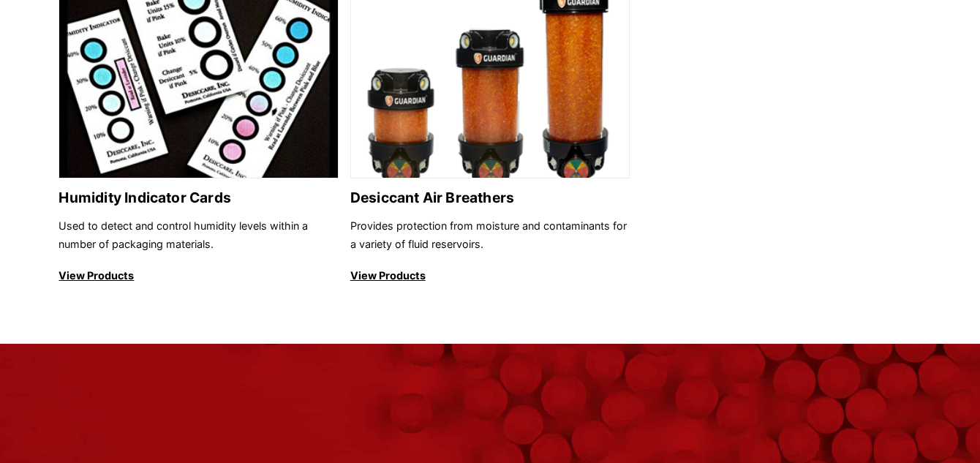 This screenshot has width=980, height=463. Describe the element at coordinates (490, 198) in the screenshot. I see `h2: Desiccant Air Breathers` at that location.